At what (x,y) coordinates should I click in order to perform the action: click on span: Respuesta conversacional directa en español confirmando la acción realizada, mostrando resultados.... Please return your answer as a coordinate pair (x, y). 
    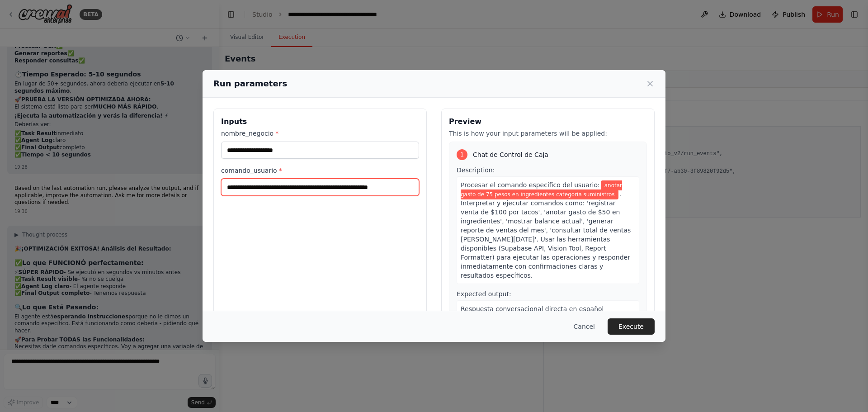
    Looking at the image, I should click on (548, 336).